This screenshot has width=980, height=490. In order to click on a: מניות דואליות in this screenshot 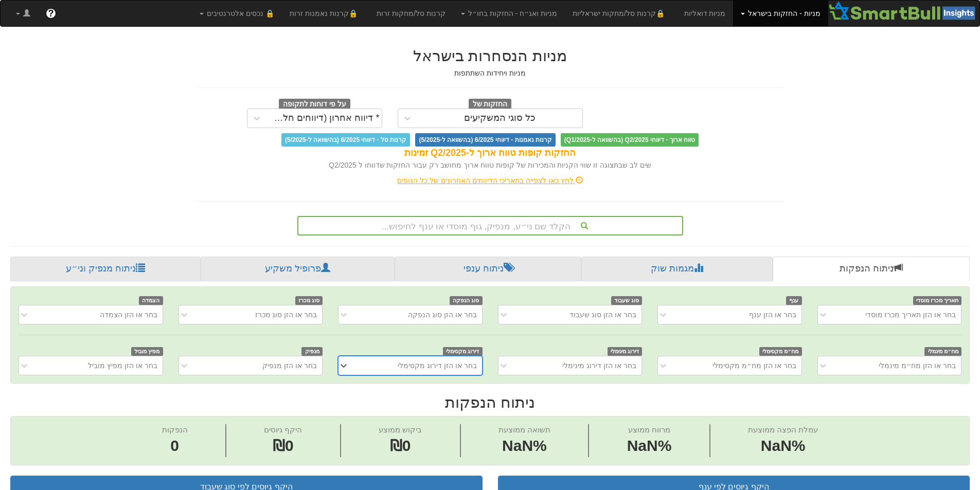, I will do `click(705, 13)`.